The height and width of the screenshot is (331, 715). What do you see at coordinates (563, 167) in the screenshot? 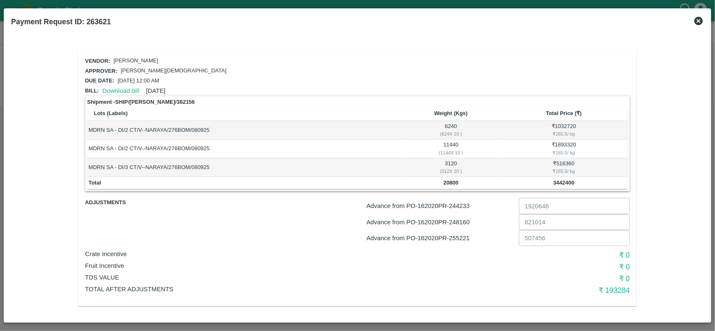
I see `td: ₹ 516360` at bounding box center [563, 167].